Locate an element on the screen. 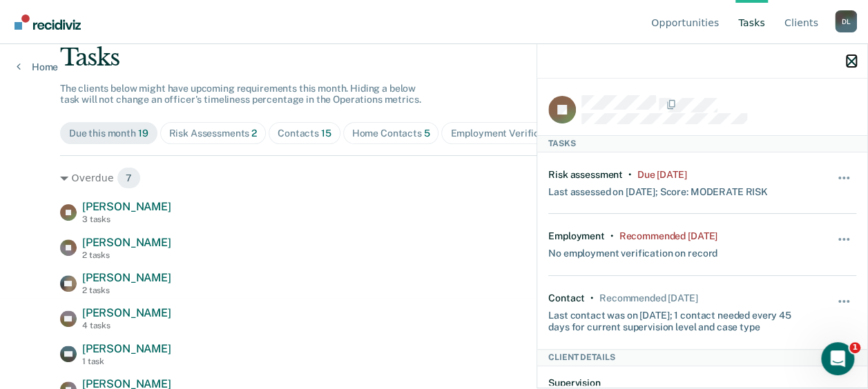 Image resolution: width=868 pixels, height=389 pixels. div: D L is located at coordinates (845, 22).